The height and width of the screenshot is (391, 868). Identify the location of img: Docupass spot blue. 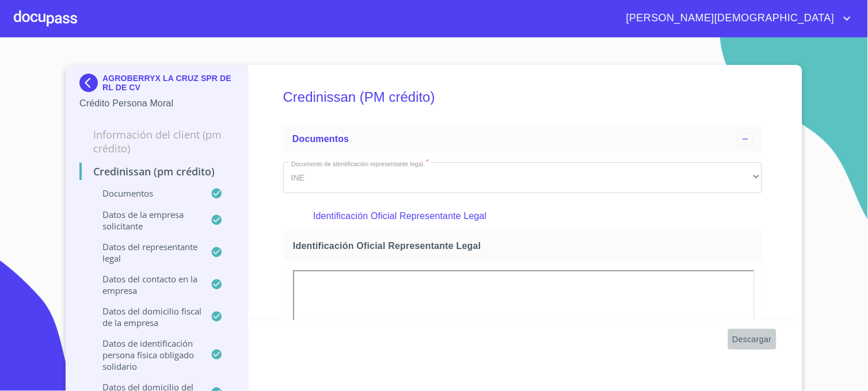
(91, 83).